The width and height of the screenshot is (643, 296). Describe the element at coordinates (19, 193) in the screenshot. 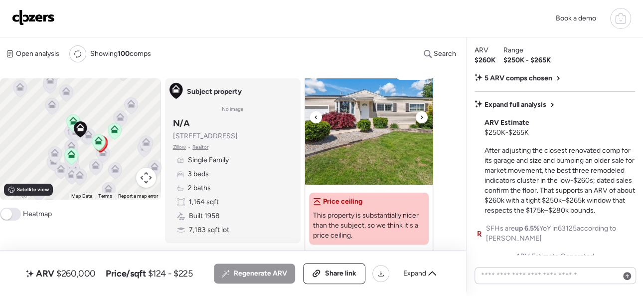

I see `img: Google` at that location.